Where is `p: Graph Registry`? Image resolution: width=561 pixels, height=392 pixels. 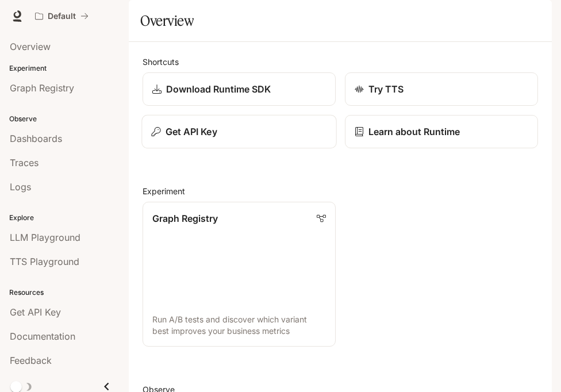 p: Graph Registry is located at coordinates (185, 218).